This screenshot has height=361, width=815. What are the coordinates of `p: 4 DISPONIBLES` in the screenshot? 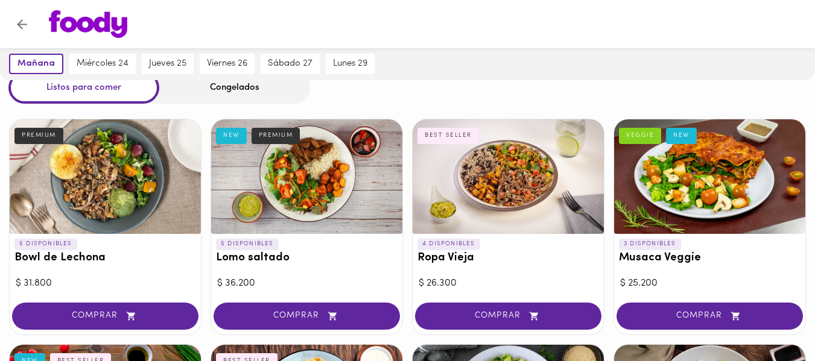 It's located at (449, 244).